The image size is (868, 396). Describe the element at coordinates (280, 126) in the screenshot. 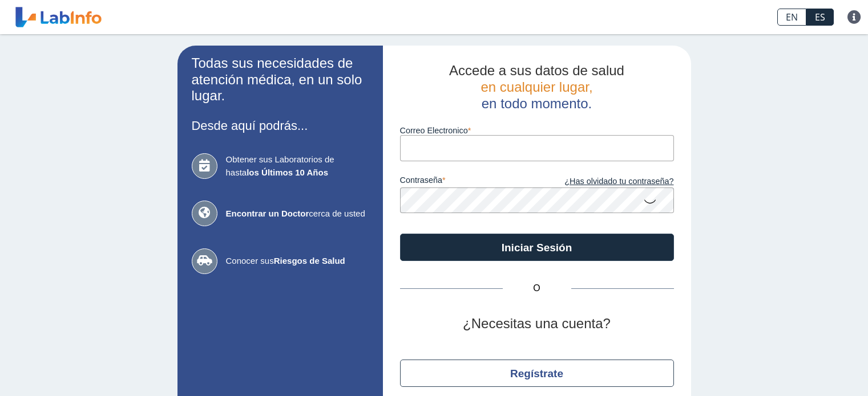

I see `h3: Desde aquí podrás...` at that location.